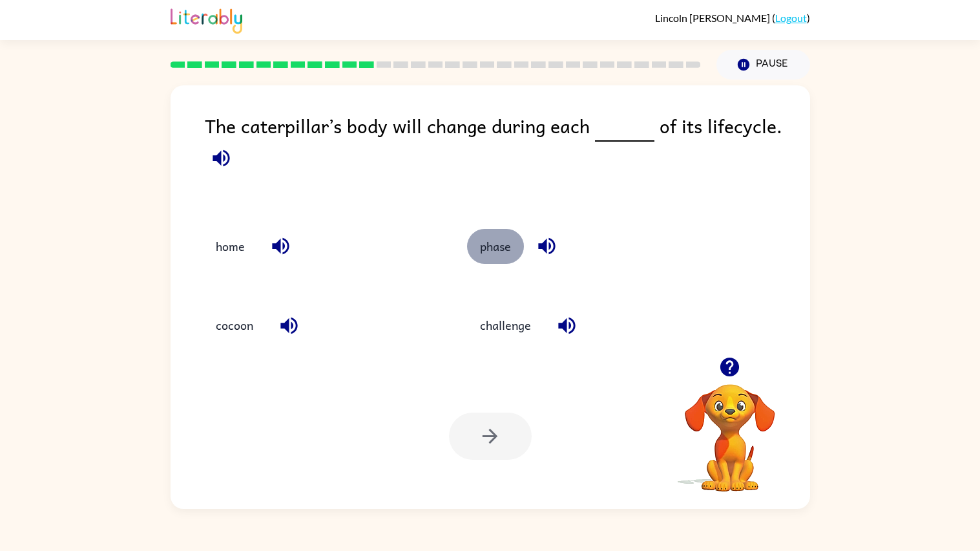  Describe the element at coordinates (730, 429) in the screenshot. I see `video: Your browser must support playing .mp4 files to use Literably. Please try using another browser.` at that location.